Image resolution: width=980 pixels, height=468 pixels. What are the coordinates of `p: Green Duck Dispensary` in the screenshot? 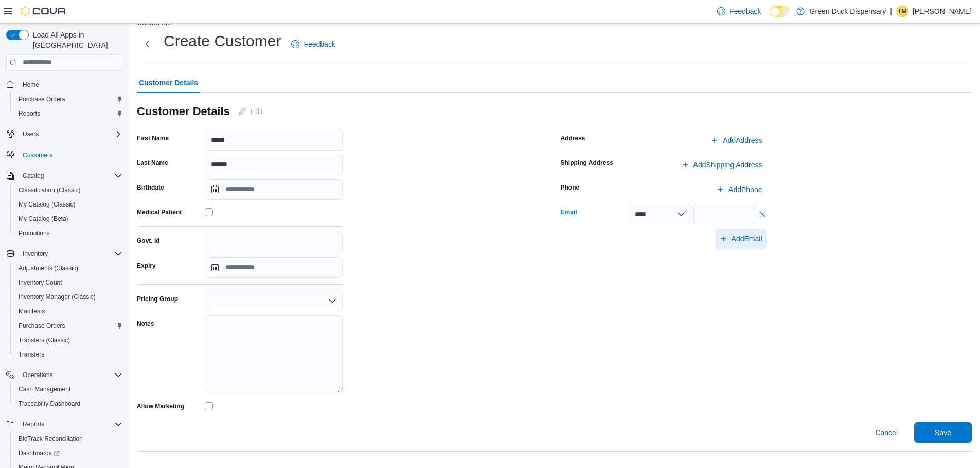 It's located at (848, 11).